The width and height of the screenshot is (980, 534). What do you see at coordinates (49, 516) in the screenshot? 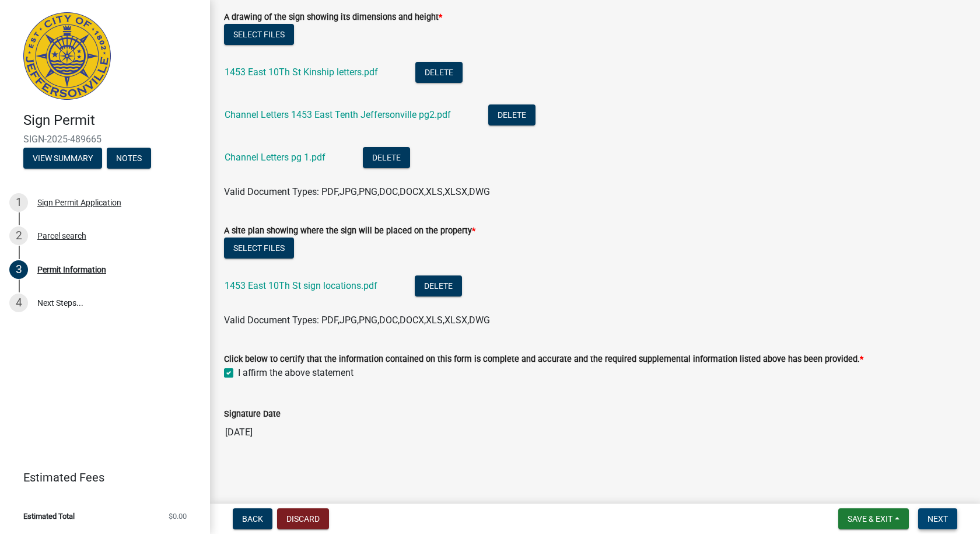
I see `span: Estimated Total` at bounding box center [49, 516].